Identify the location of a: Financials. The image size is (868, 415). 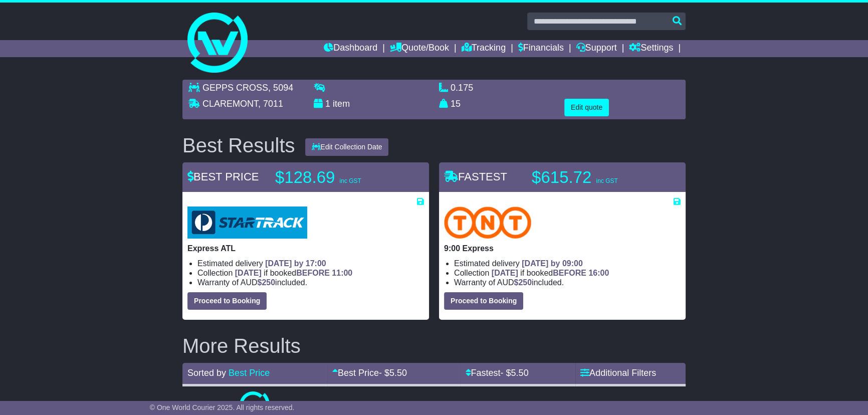
(541, 48).